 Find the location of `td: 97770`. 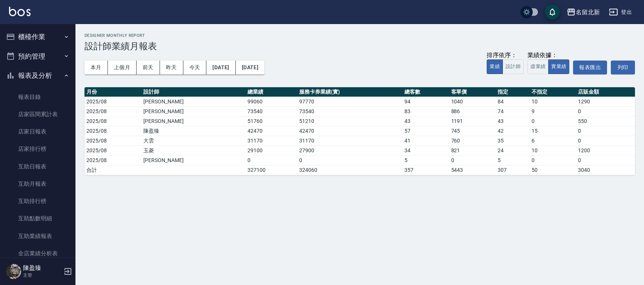

td: 97770 is located at coordinates (350, 102).